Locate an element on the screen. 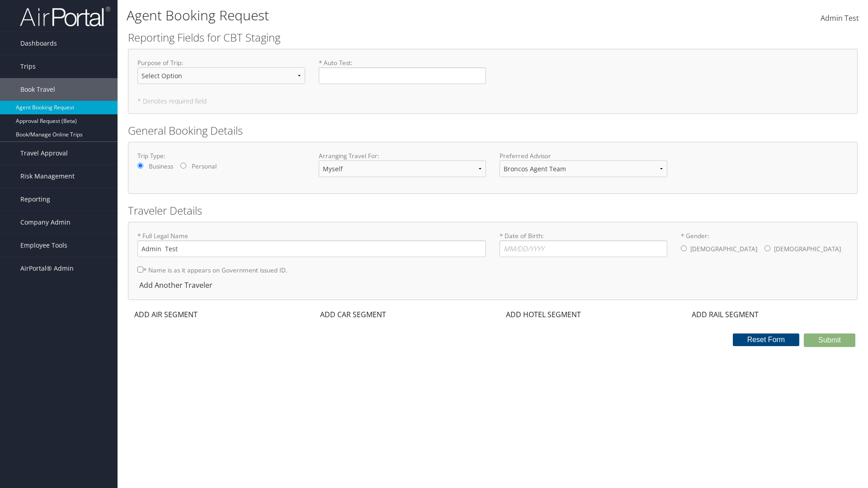 The width and height of the screenshot is (868, 488). label: Trip Type: is located at coordinates (221, 156).